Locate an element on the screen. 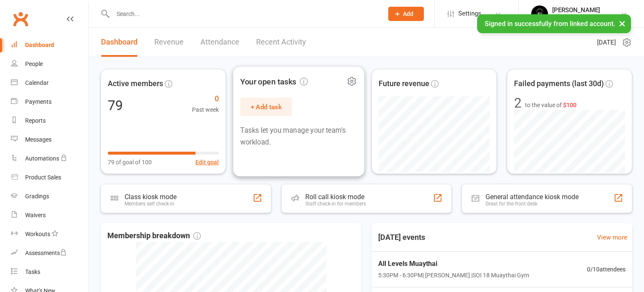 The image size is (644, 292). img: thumb_image1716960047.png is located at coordinates (540, 14).